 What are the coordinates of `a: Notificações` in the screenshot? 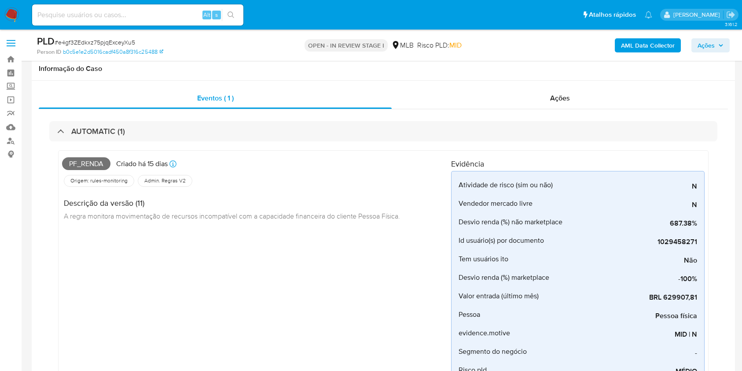 It's located at (649, 15).